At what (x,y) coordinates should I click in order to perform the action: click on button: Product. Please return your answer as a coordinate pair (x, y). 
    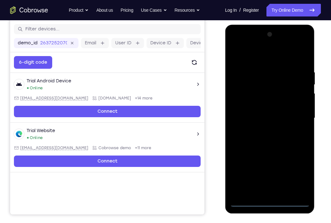
    Looking at the image, I should click on (79, 10).